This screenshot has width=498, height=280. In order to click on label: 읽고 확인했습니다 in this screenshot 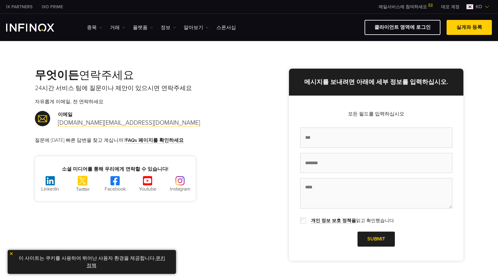, I will do `click(350, 220)`.